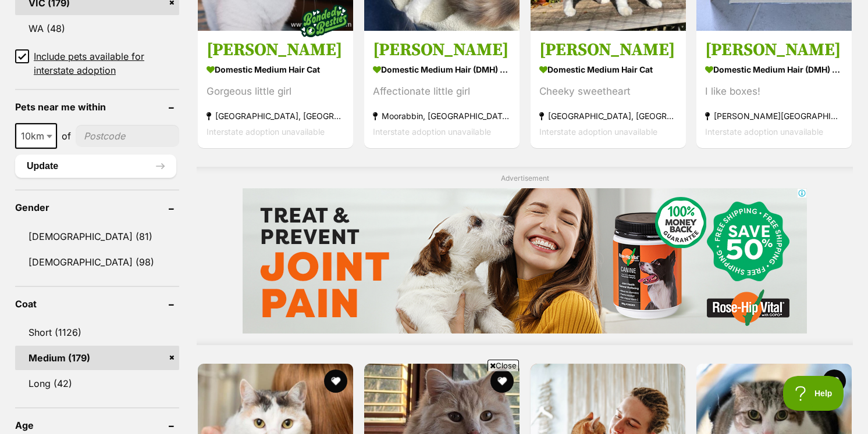 The width and height of the screenshot is (868, 434). Describe the element at coordinates (97, 425) in the screenshot. I see `header: Age` at that location.